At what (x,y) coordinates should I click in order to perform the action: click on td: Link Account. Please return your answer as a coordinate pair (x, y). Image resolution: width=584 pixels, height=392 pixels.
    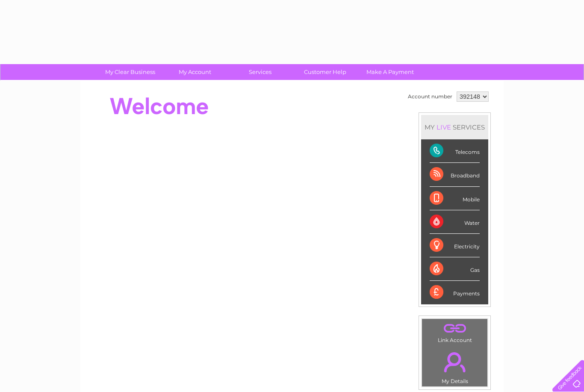
    Looking at the image, I should click on (455, 332).